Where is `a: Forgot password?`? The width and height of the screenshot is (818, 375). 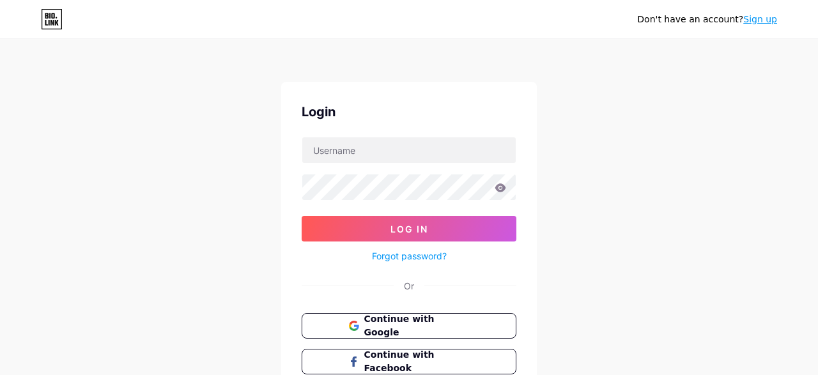 a: Forgot password? is located at coordinates (409, 256).